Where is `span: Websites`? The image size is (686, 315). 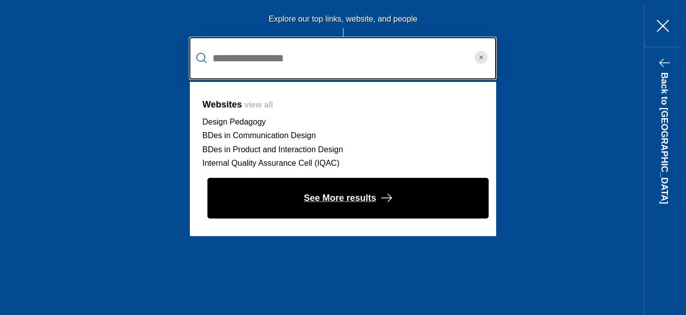
span: Websites is located at coordinates (222, 104).